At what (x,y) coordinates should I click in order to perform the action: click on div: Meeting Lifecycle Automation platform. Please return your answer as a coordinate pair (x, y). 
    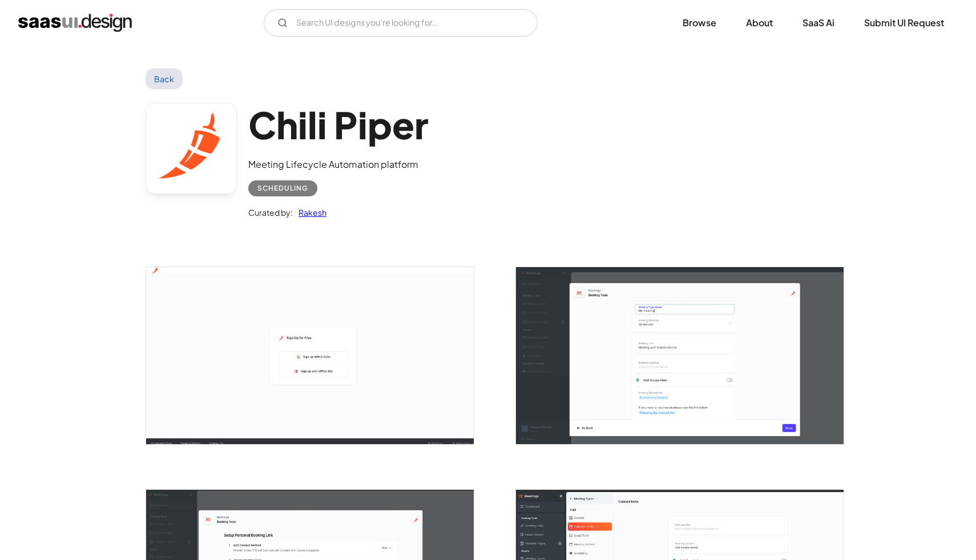
    Looking at the image, I should click on (338, 165).